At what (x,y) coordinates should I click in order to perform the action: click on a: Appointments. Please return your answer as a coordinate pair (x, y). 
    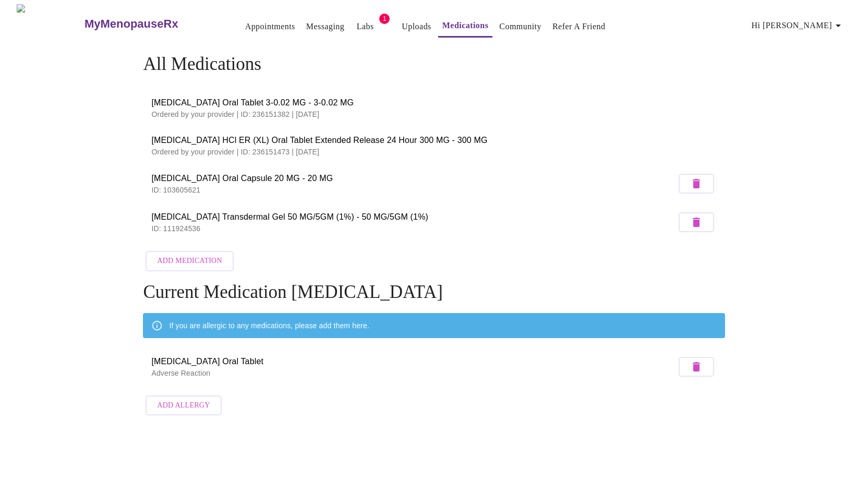
    Looking at the image, I should click on (270, 26).